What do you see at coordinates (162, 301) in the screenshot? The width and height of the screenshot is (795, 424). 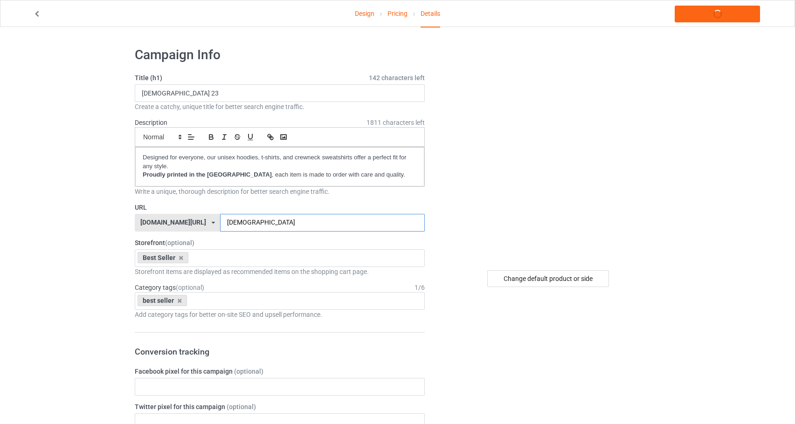 I see `div: best seller` at bounding box center [162, 301].